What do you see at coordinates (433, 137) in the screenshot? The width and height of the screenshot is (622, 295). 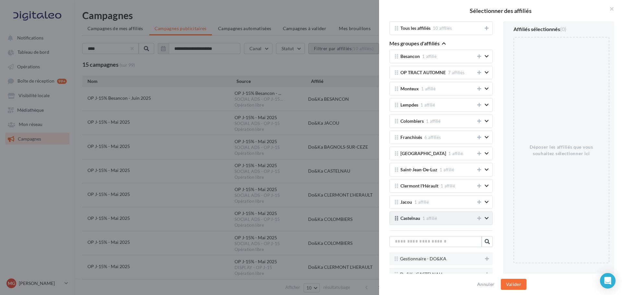 I see `span: 6 affiliés` at bounding box center [433, 137].